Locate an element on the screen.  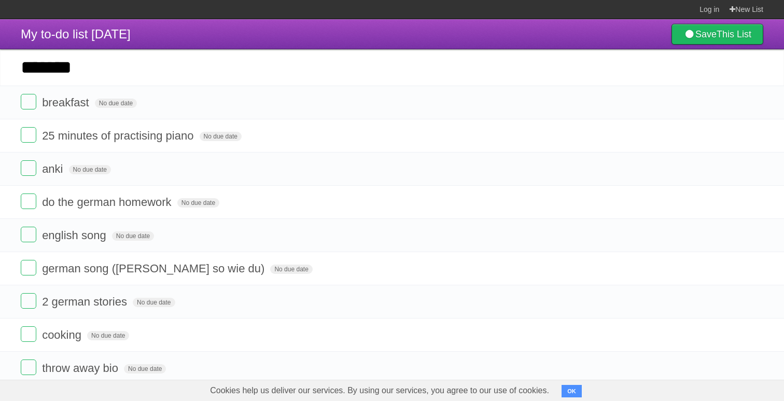
span: english song is located at coordinates (75, 235).